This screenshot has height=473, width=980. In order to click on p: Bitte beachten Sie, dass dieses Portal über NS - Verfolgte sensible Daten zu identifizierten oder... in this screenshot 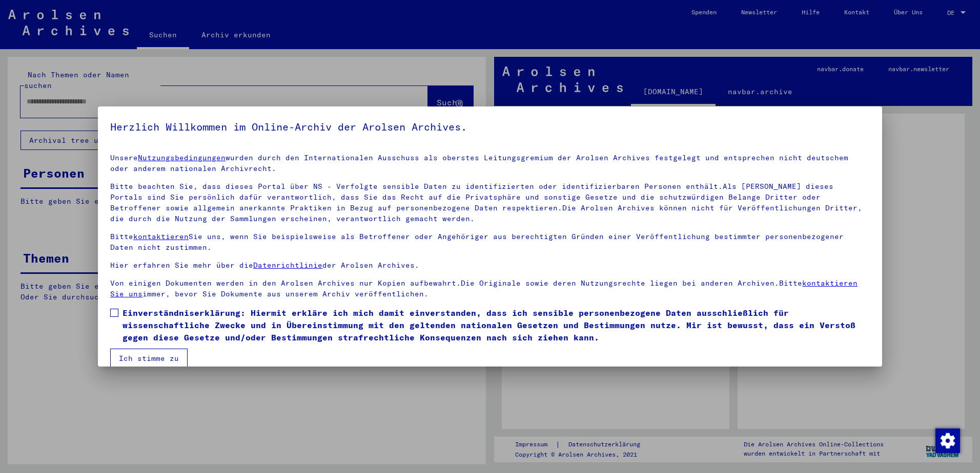, I will do `click(490, 203)`.